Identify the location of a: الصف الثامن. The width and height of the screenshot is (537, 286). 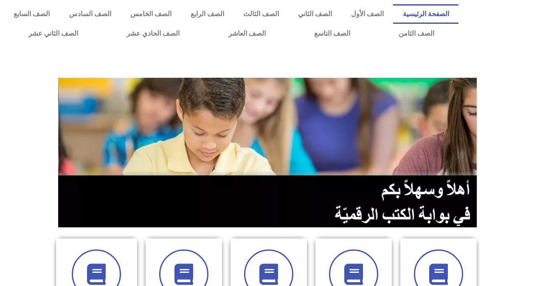
(416, 34).